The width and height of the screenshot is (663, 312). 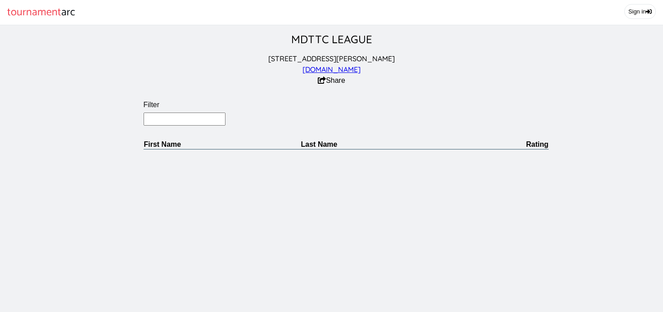 I want to click on span: tournament, so click(x=34, y=12).